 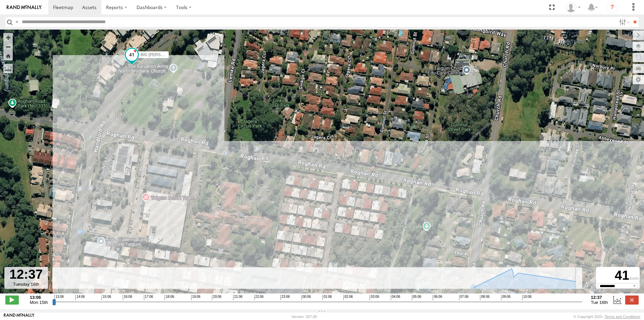 What do you see at coordinates (259, 297) in the screenshot?
I see `span: 22:06` at bounding box center [259, 297].